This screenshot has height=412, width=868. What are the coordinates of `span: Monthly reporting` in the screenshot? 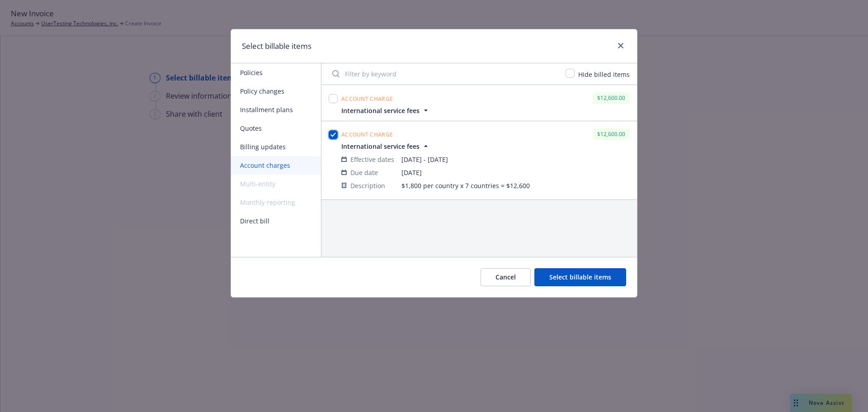 It's located at (276, 202).